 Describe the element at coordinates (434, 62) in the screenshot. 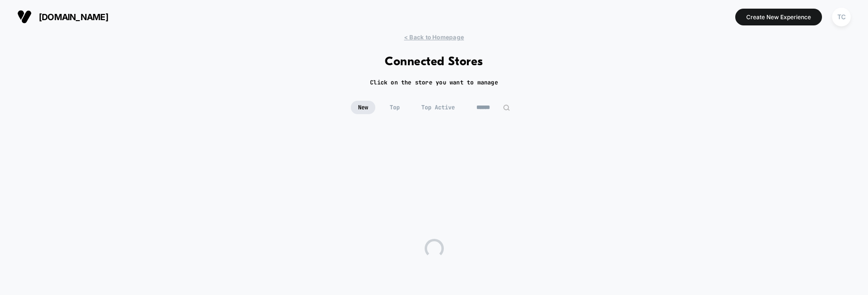

I see `h1: Connected Stores` at that location.